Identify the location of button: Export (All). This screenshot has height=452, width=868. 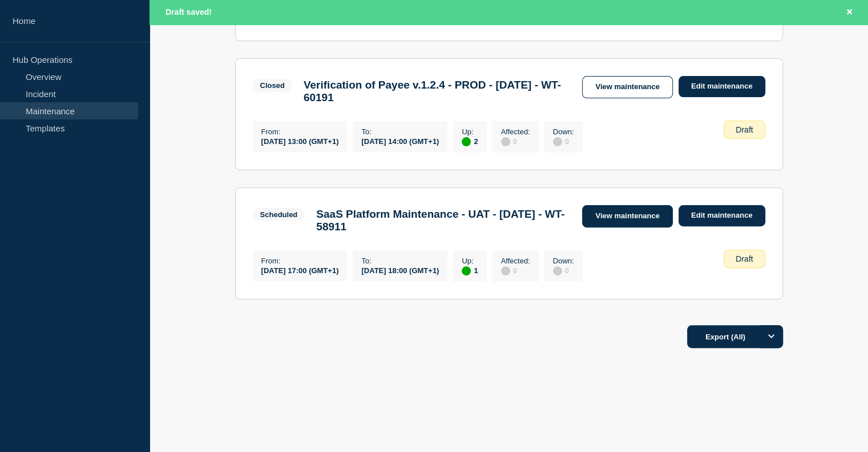
(735, 336).